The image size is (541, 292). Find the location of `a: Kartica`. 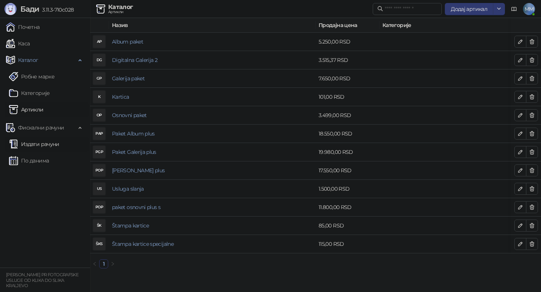

a: Kartica is located at coordinates (121, 97).